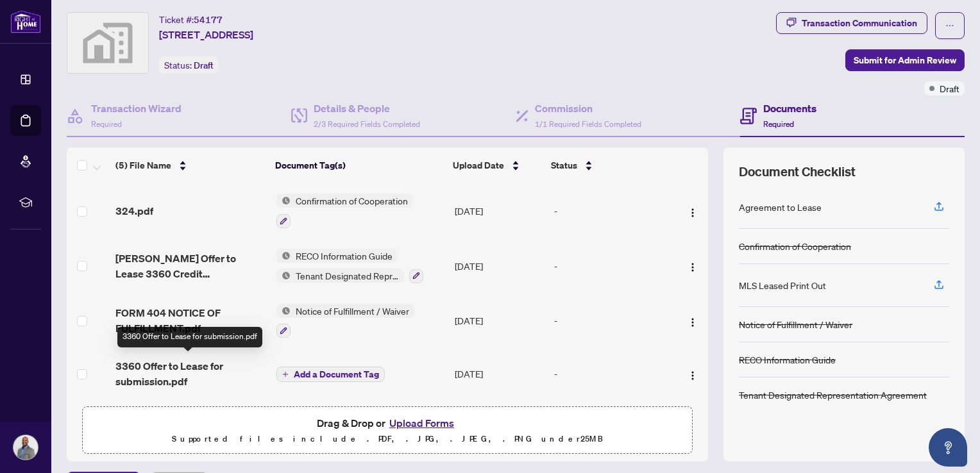 The width and height of the screenshot is (980, 473). Describe the element at coordinates (790, 109) in the screenshot. I see `h4: Documents` at that location.